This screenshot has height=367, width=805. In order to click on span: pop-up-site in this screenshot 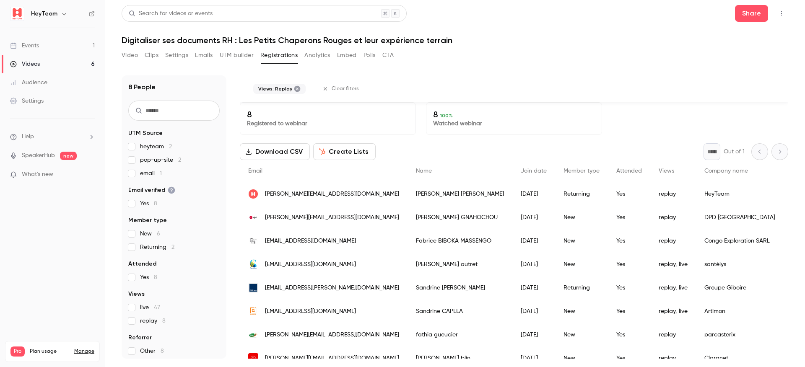, I will do `click(161, 160)`.